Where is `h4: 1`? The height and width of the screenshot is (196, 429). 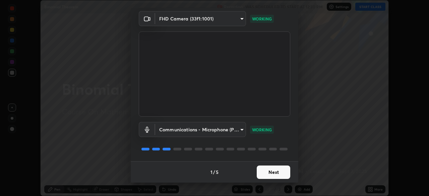
h4: 1 is located at coordinates (212, 172).